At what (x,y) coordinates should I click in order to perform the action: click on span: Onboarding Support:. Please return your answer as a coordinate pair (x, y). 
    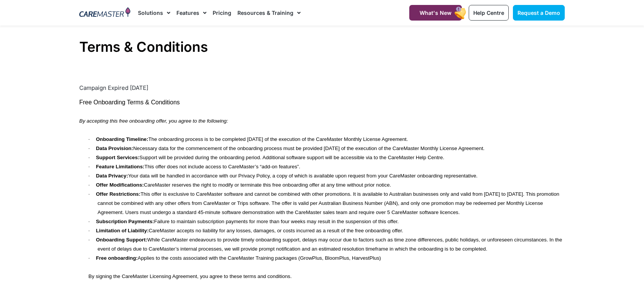
    Looking at the image, I should click on (122, 240).